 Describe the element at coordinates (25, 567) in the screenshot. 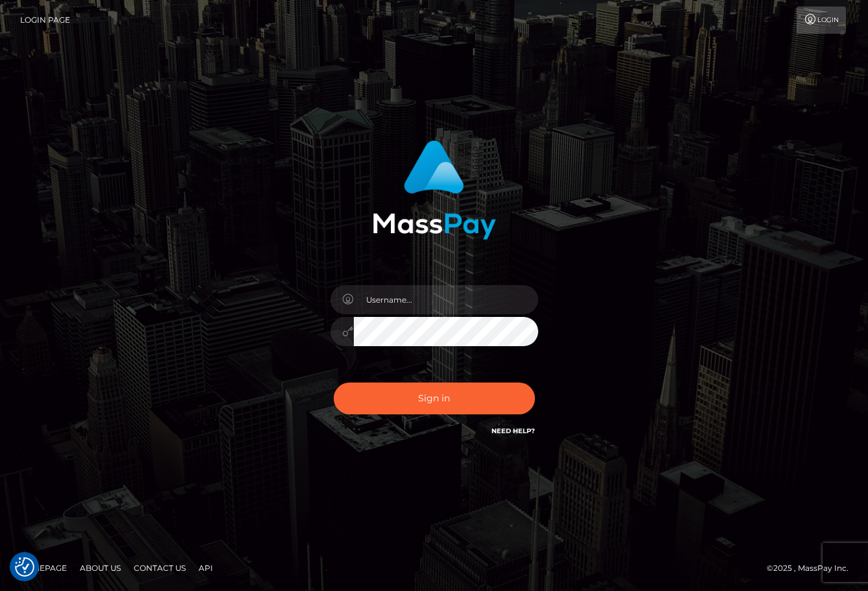

I see `button: Consent Preferences` at that location.